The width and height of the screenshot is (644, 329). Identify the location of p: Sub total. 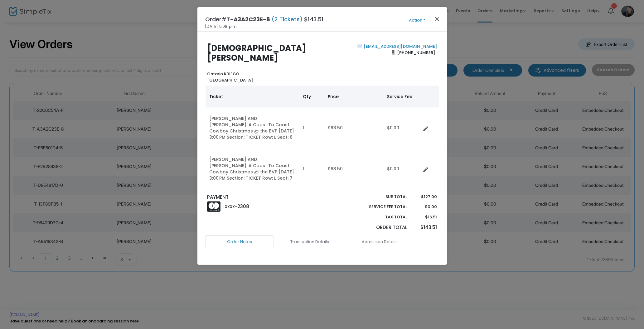
(381, 197).